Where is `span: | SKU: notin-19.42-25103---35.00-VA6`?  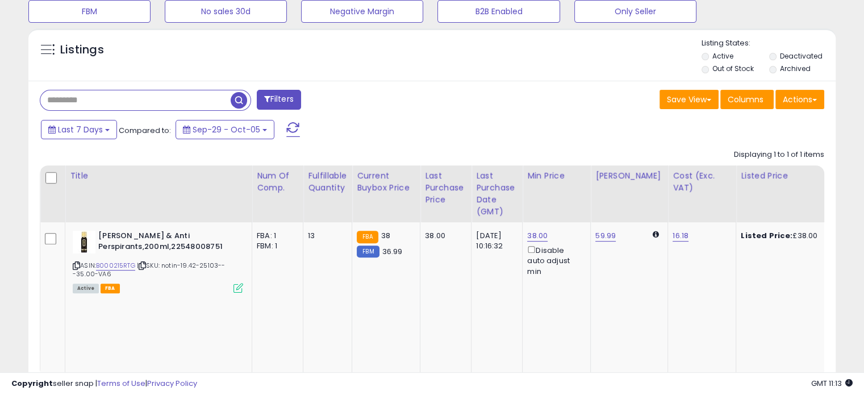
span: | SKU: notin-19.42-25103---35.00-VA6 is located at coordinates (149, 269).